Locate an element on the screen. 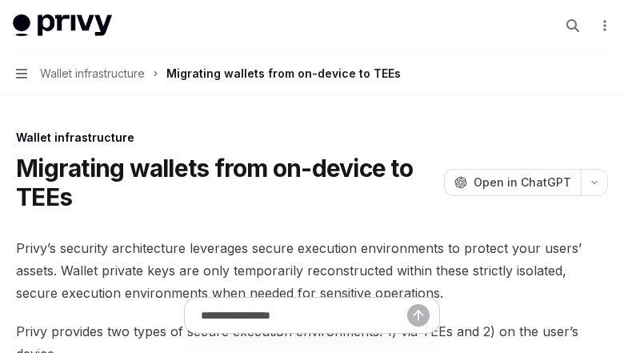 Image resolution: width=624 pixels, height=353 pixels. span: Privy’s security architecture leverages secure execution environments to protect your users’ asse... is located at coordinates (312, 270).